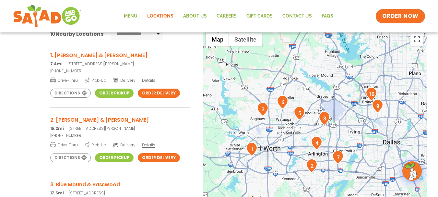 The width and height of the screenshot is (438, 197). Describe the element at coordinates (377, 106) in the screenshot. I see `div: 9` at that location.